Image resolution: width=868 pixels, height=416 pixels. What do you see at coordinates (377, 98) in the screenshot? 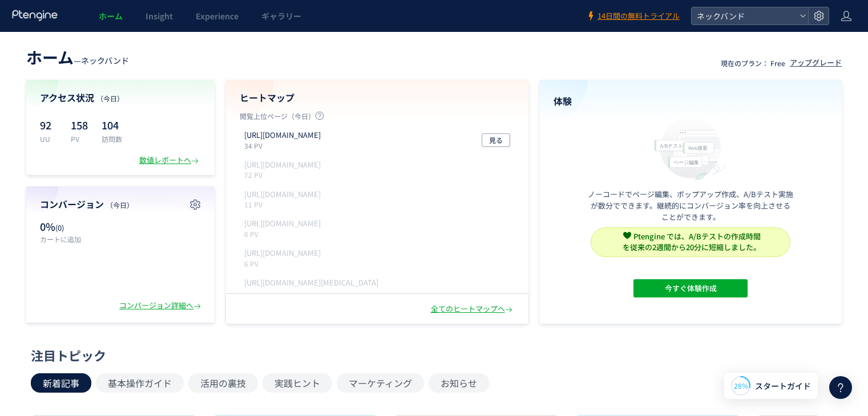
I see `h4: ヒートマップ` at bounding box center [377, 98].